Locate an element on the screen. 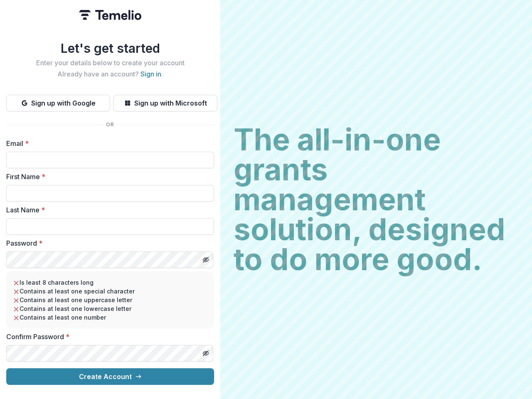  label: Last Name is located at coordinates (108, 209).